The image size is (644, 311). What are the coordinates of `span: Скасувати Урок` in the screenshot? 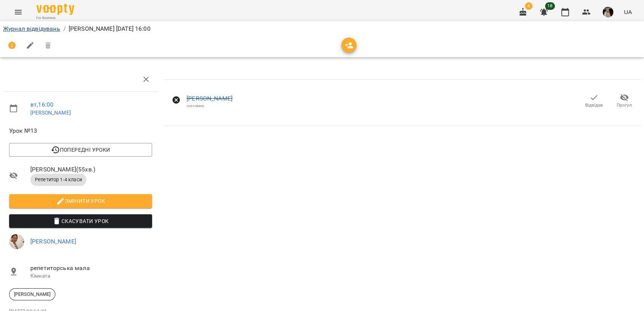 It's located at (80, 222).